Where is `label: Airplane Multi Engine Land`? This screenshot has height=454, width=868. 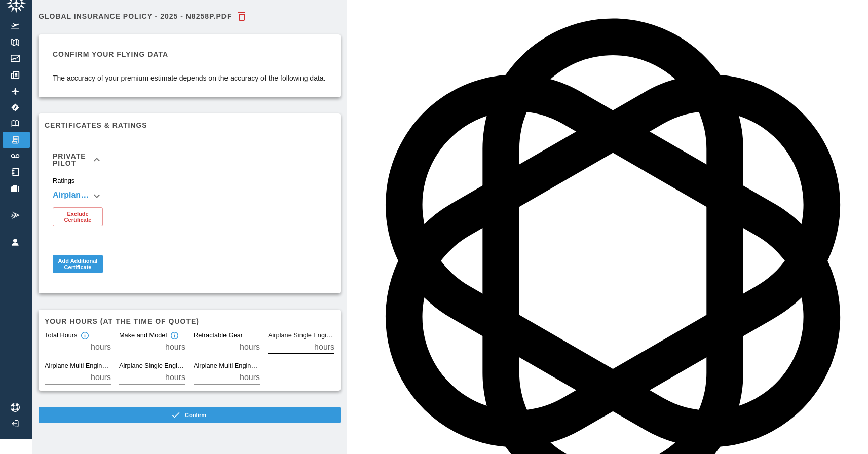
label: Airplane Multi Engine Land is located at coordinates (78, 366).